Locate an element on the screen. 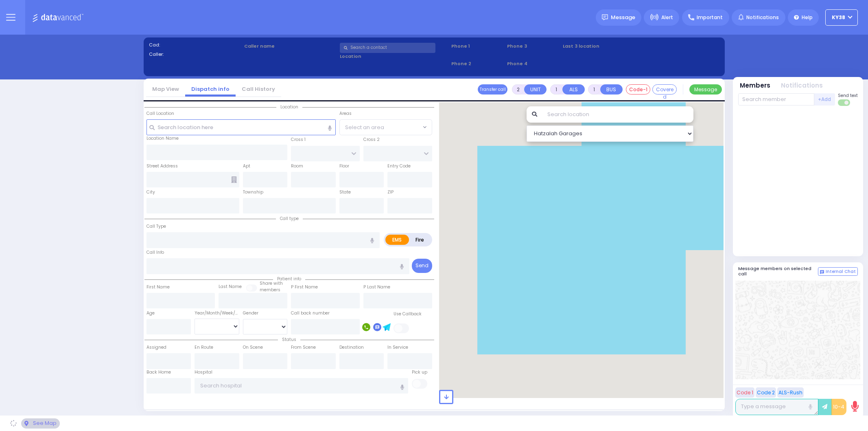 This screenshot has height=431, width=868. button: KY38 is located at coordinates (842, 17).